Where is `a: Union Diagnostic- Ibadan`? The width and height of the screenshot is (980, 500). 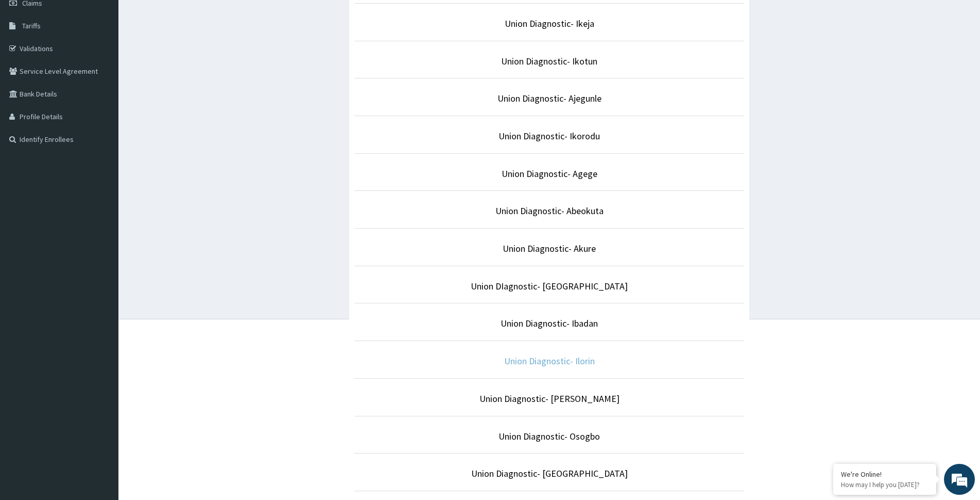
a: Union Diagnostic- Ibadan is located at coordinates (549, 323).